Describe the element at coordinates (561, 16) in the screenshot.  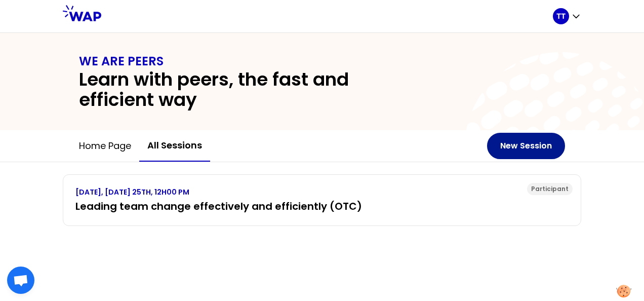
I see `p: TT` at that location.